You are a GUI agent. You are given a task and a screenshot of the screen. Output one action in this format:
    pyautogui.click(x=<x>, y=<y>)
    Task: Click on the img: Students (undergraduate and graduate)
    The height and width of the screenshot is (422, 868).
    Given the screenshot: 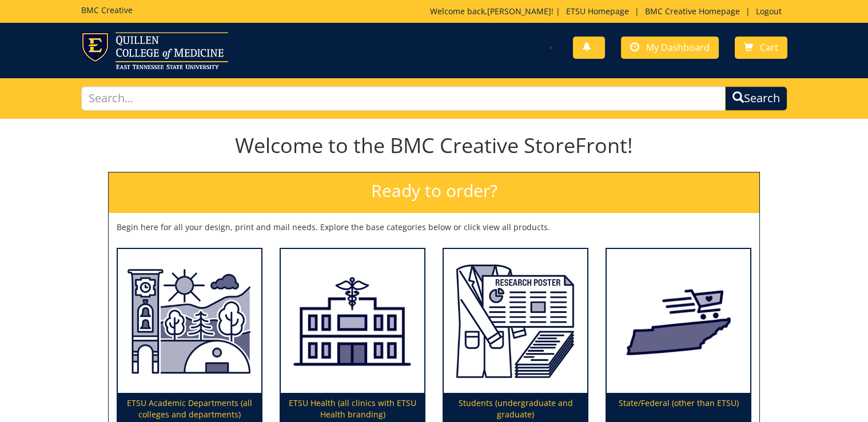 What is the action you would take?
    pyautogui.click(x=515, y=321)
    